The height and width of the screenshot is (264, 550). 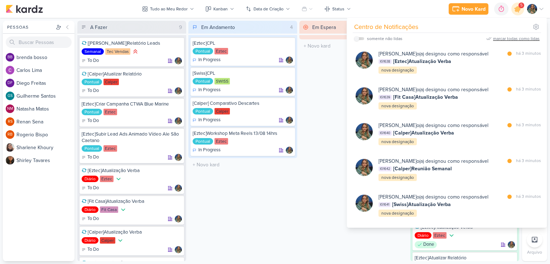 What do you see at coordinates (24, 9) in the screenshot?
I see `img: kardz.app` at bounding box center [24, 9].